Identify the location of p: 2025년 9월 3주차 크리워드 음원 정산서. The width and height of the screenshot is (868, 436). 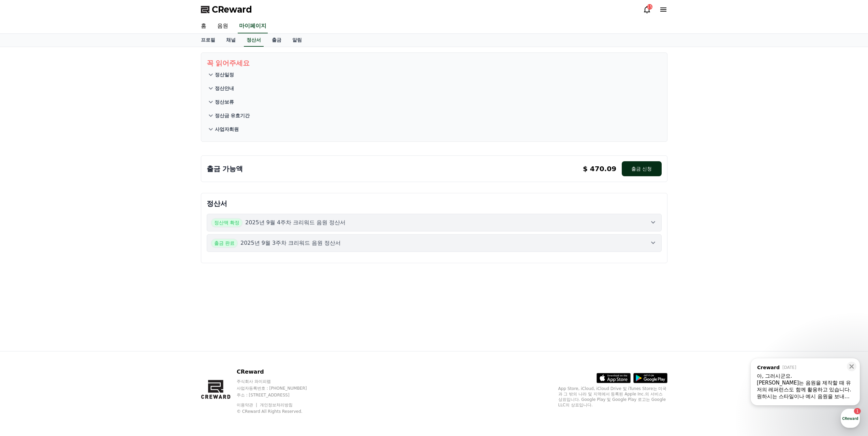
(290, 244).